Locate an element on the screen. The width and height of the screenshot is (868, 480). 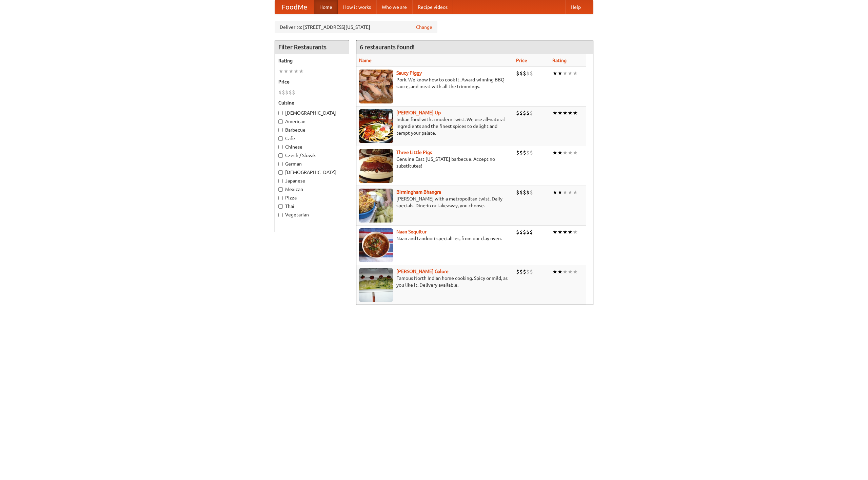
a: Saucy Piggy is located at coordinates (409, 73).